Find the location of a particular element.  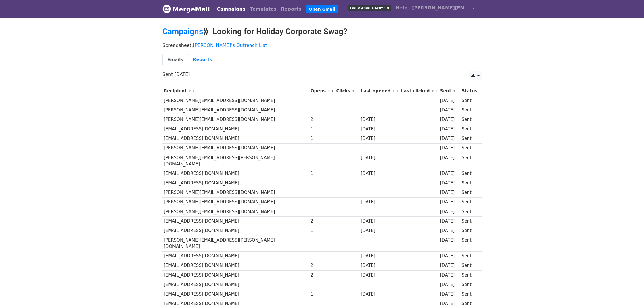

th: Recipient is located at coordinates (236, 91).